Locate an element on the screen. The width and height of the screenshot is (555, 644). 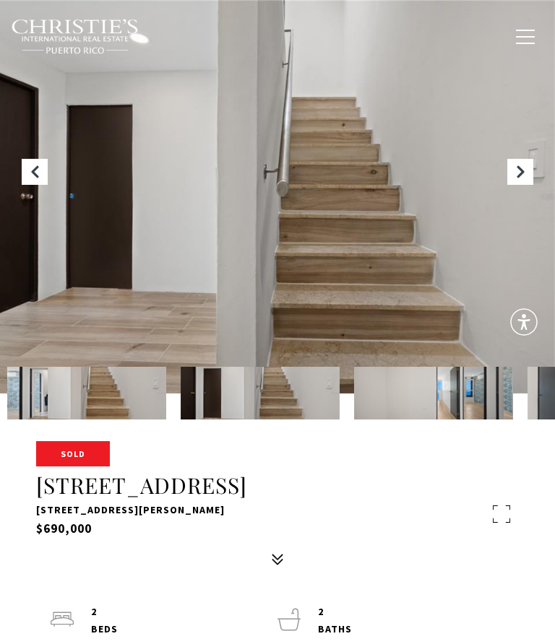
p: 2 beds is located at coordinates (104, 621).